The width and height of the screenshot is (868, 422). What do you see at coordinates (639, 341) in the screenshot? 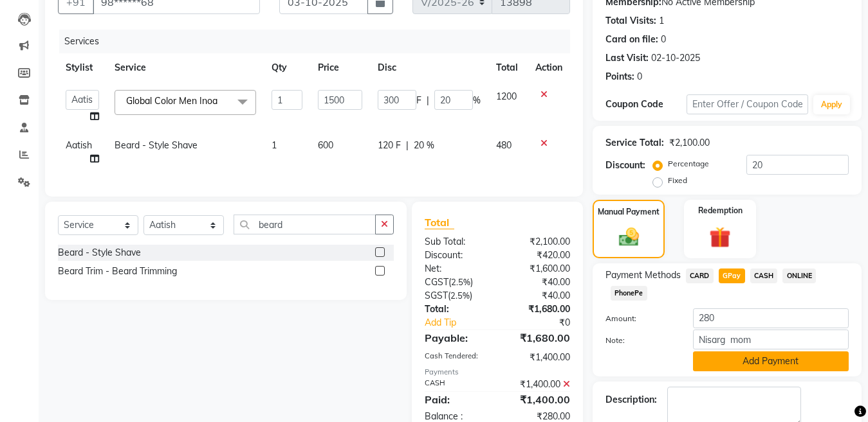
I see `label: Note:` at bounding box center [639, 341].